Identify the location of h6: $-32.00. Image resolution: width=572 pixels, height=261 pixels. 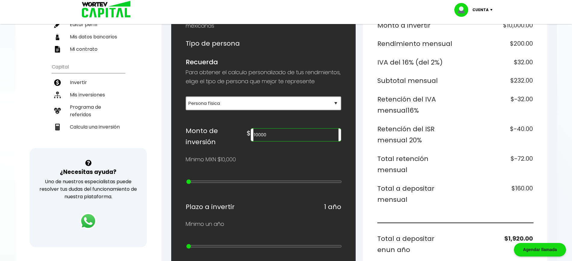
(495, 105).